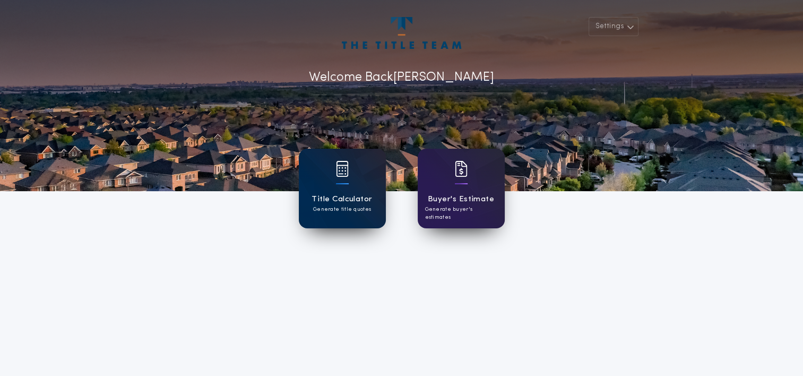 This screenshot has height=376, width=803. I want to click on p: Generate title quotes, so click(342, 209).